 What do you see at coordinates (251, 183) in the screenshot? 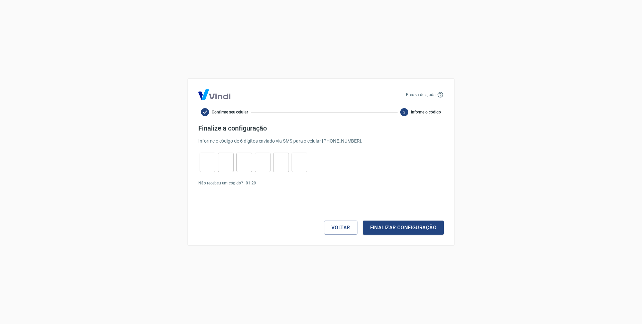
I see `p: 01 : 29` at bounding box center [251, 183].